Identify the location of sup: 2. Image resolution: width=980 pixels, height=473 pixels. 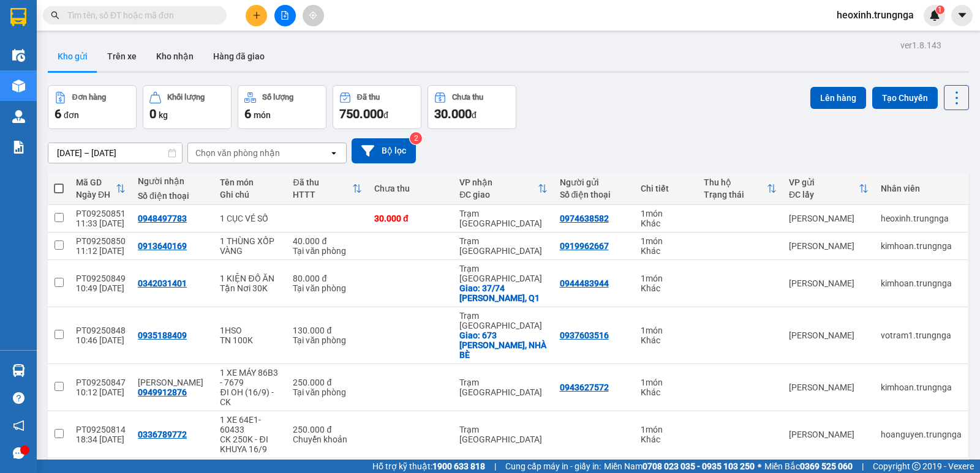
(416, 139).